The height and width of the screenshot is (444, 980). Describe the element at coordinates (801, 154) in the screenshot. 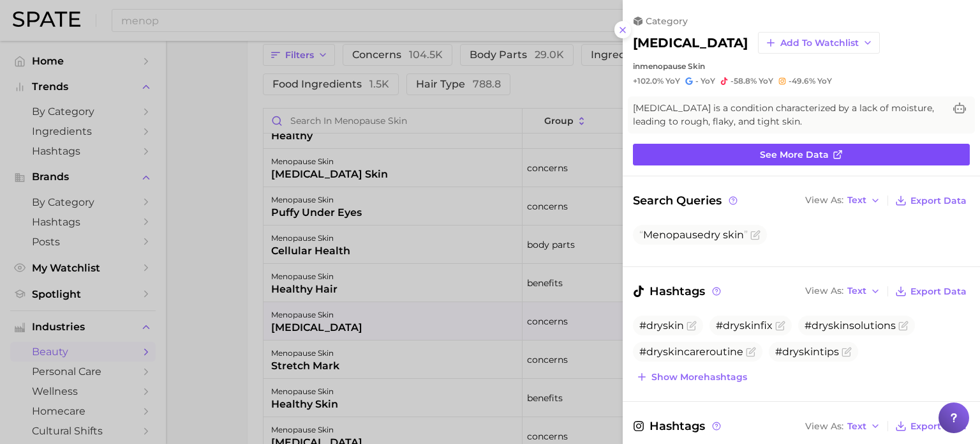

I see `a: See more data` at that location.